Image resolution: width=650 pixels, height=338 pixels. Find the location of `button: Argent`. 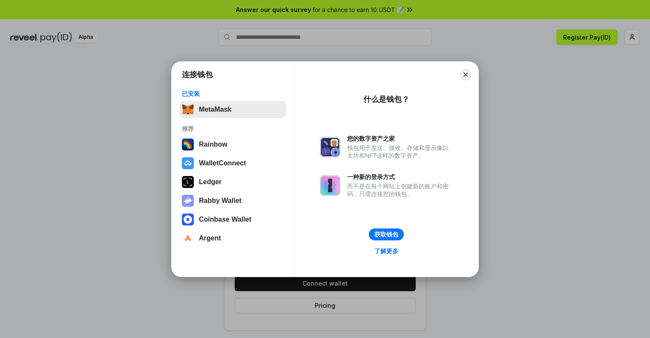

button: Argent is located at coordinates (233, 238).